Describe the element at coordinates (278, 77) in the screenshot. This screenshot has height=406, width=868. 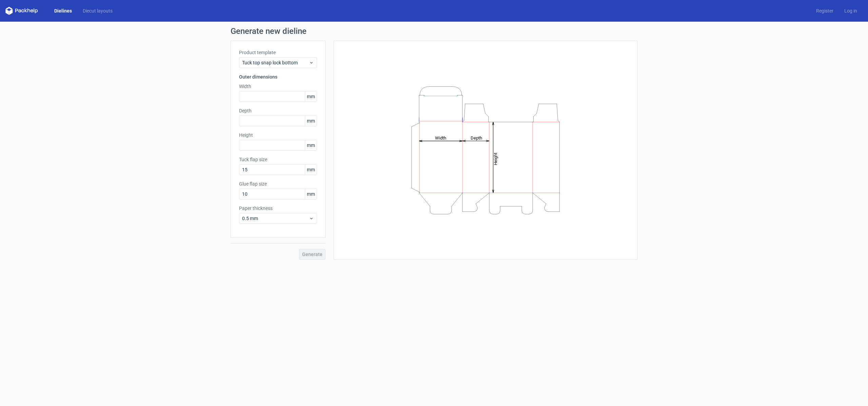
I see `h3: Outer dimensions` at that location.